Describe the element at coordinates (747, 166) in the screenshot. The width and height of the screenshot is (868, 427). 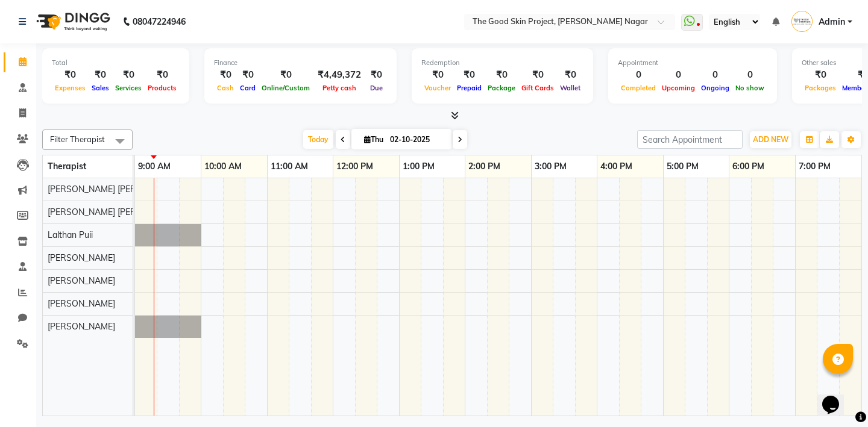
I see `a: 6:00 PM` at that location.